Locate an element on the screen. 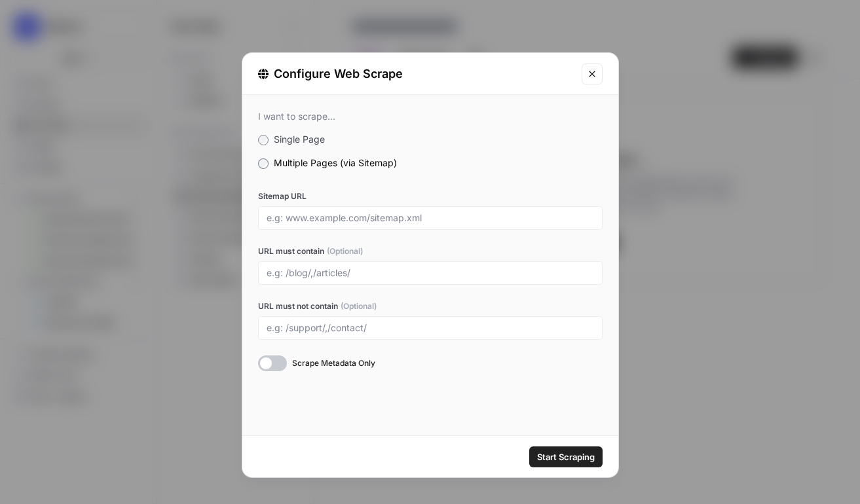 The image size is (860, 504). input: Single Page is located at coordinates (264, 141).